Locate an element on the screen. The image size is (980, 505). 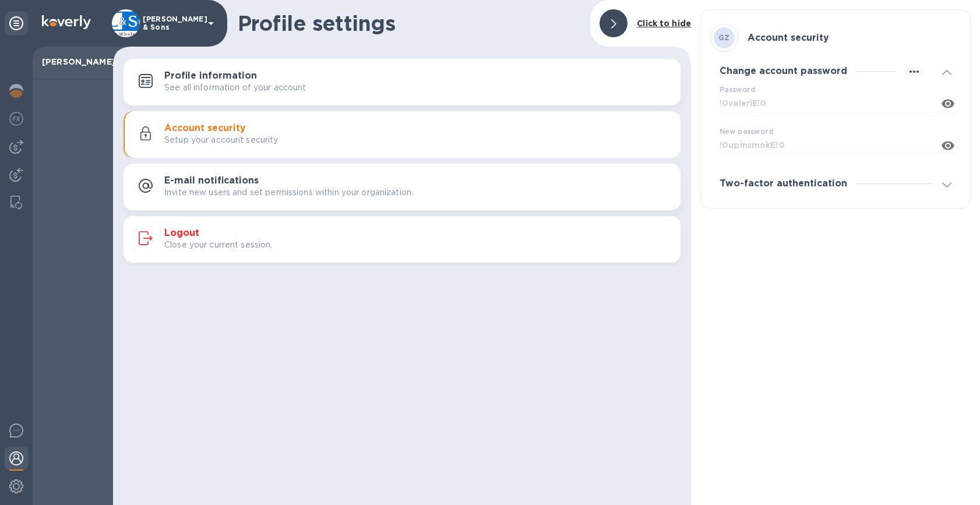
p: See all information of your account is located at coordinates (235, 87).